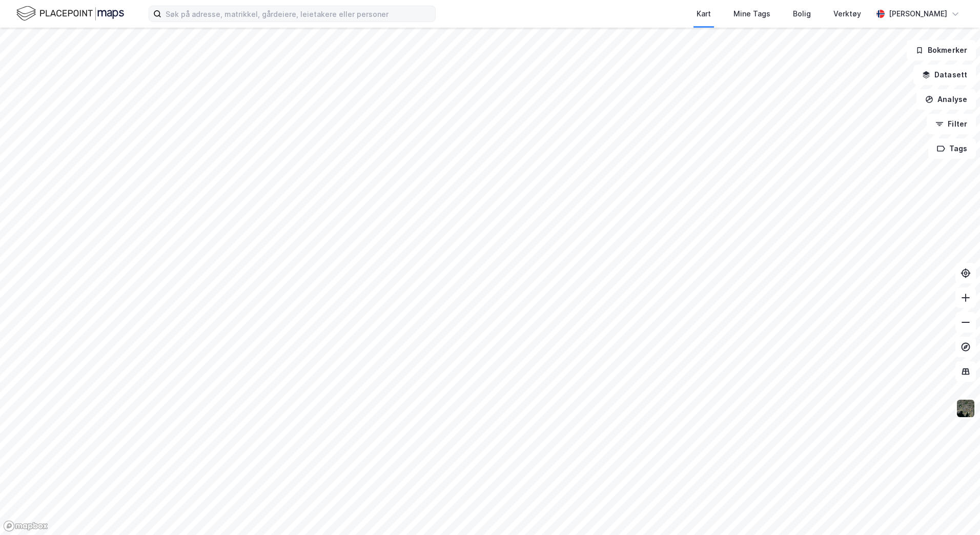 Image resolution: width=980 pixels, height=535 pixels. Describe the element at coordinates (945, 75) in the screenshot. I see `button: Datasett` at that location.